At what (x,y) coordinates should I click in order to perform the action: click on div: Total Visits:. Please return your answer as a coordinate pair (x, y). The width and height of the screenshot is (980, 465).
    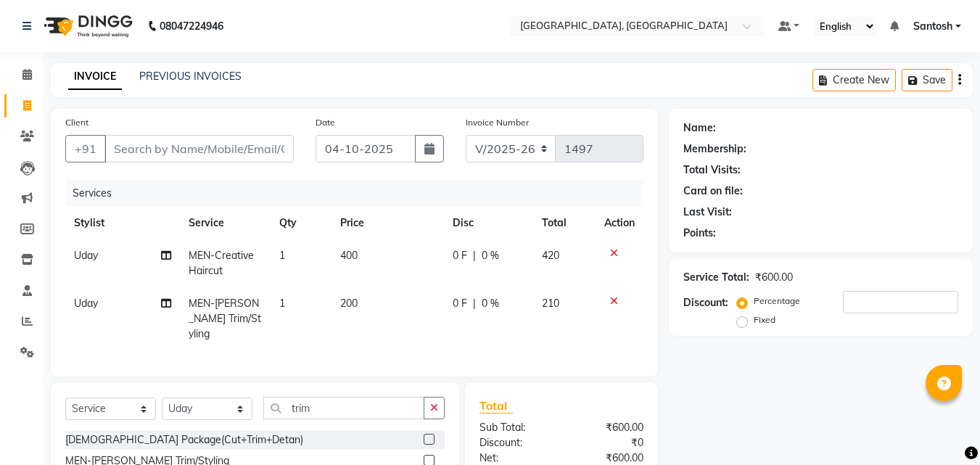
    Looking at the image, I should click on (711, 170).